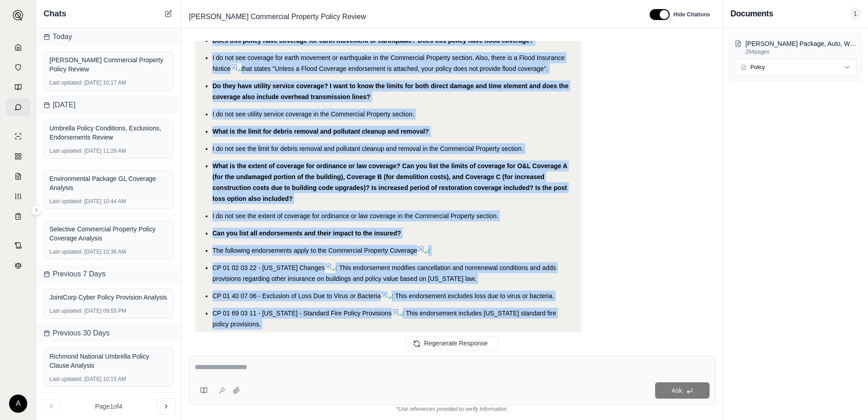  Describe the element at coordinates (18, 196) in the screenshot. I see `a: Custom Report` at that location.